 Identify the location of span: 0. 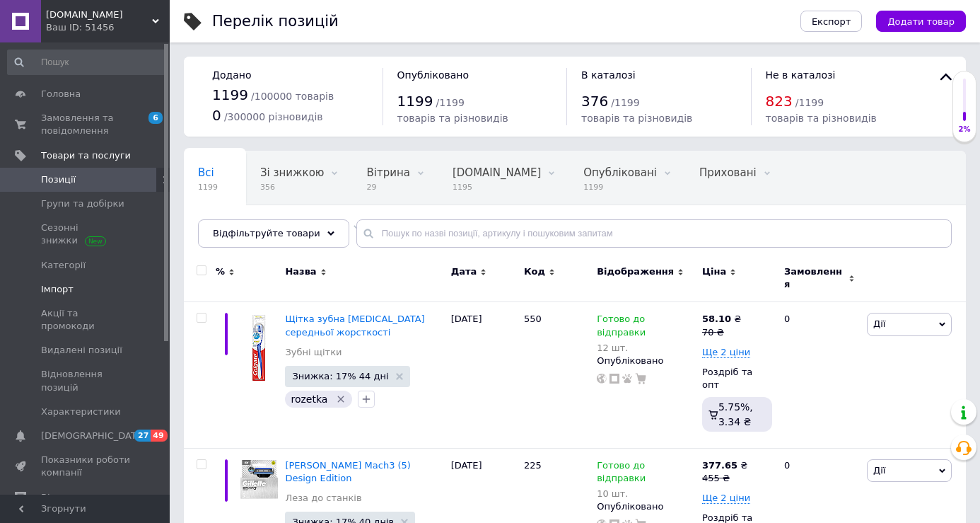
(217, 116).